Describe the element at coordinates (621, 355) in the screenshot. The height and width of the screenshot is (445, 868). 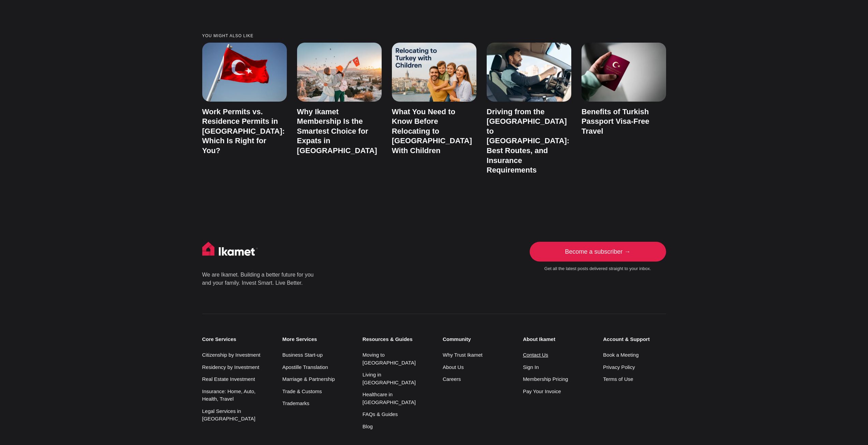
I see `a: Book a Meeting` at that location.